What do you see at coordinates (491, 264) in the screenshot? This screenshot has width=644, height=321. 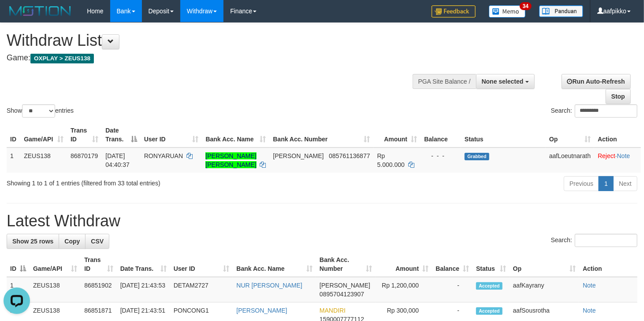 I see `th: Status: activate to sort column ascending` at bounding box center [491, 264].